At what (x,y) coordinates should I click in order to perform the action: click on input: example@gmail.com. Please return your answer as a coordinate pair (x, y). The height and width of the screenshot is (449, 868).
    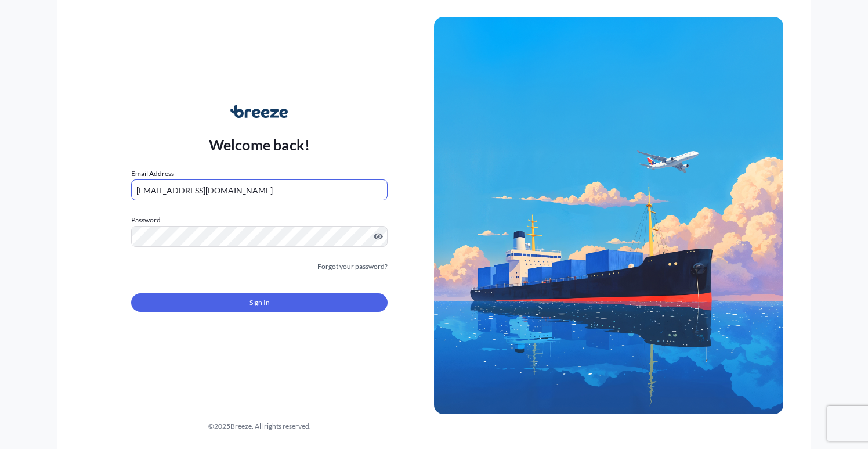
    Looking at the image, I should click on (259, 190).